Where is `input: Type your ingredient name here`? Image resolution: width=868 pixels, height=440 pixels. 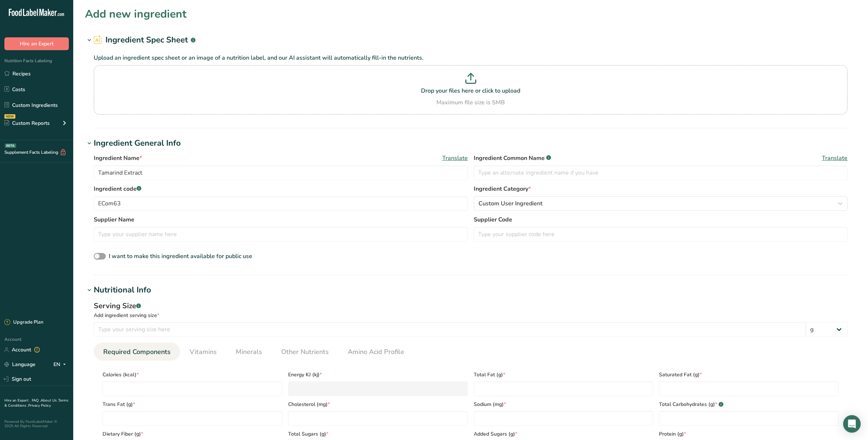
input: Type your ingredient name here is located at coordinates (281, 172).